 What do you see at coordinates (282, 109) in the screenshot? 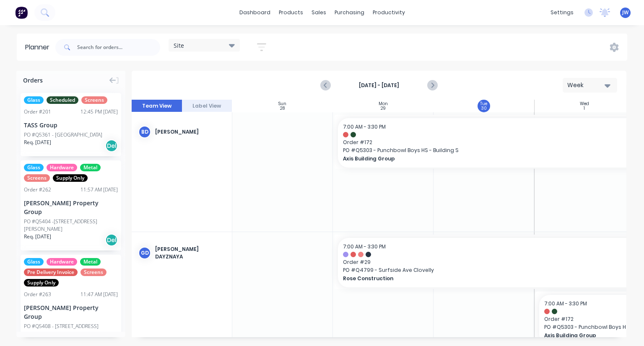
I see `div: 28` at bounding box center [282, 109].